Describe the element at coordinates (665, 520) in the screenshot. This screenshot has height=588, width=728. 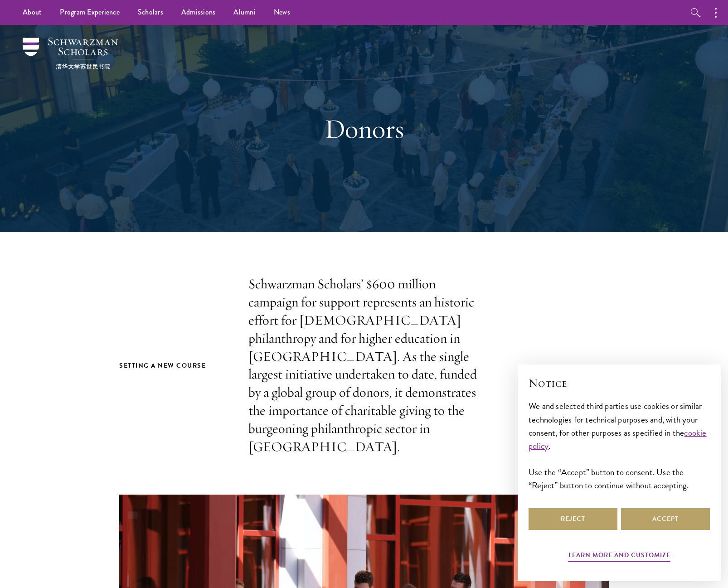
I see `button: Accept` at that location.